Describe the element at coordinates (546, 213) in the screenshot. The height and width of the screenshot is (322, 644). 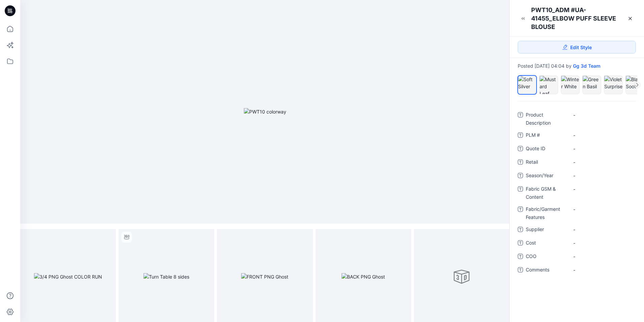
I see `span: Fabric/Garment Features` at that location.